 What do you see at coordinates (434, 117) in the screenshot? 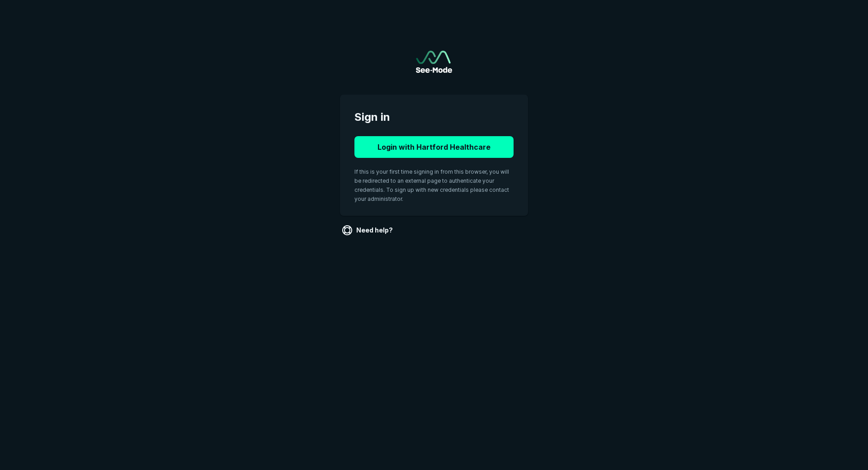
I see `span: Sign in` at bounding box center [434, 117].